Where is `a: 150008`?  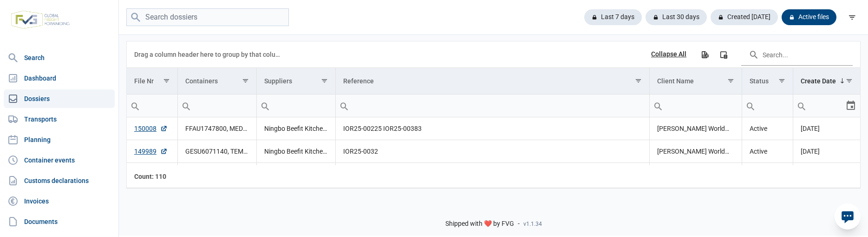 a: 150008 is located at coordinates (151, 128).